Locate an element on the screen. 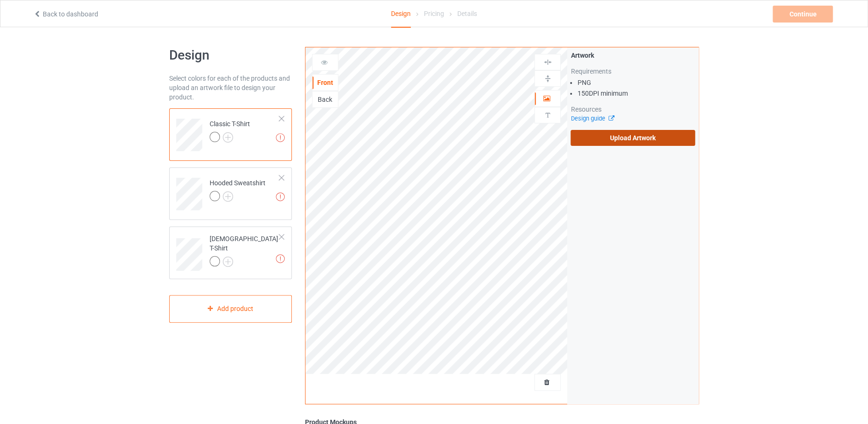 The height and width of the screenshot is (424, 868). div: Design is located at coordinates (401, 14).